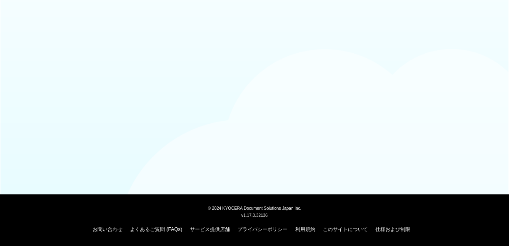  What do you see at coordinates (254, 215) in the screenshot?
I see `span: v1.17.0.32136` at bounding box center [254, 215].